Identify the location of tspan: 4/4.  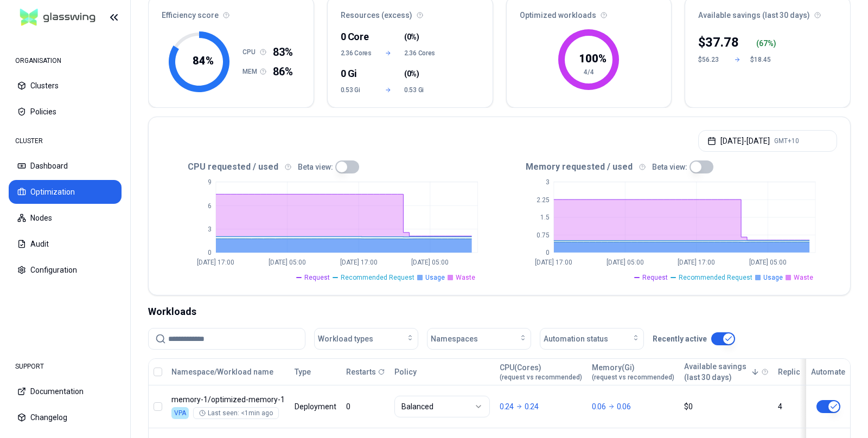
(589, 72).